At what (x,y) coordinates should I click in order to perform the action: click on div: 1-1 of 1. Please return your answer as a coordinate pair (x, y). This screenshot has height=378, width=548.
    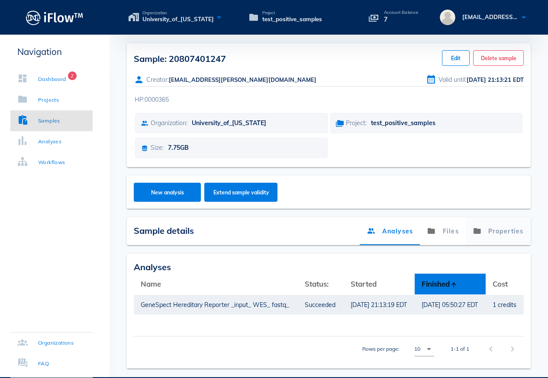
    Looking at the image, I should click on (459, 349).